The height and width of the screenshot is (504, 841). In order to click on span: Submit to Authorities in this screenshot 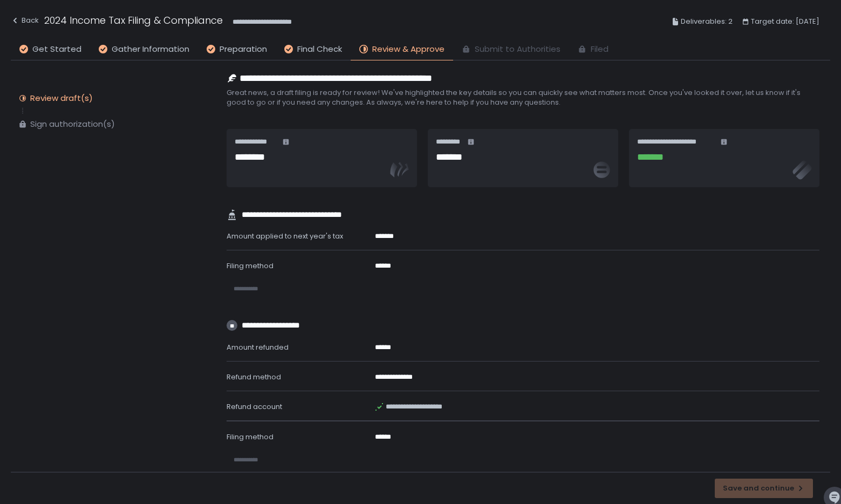, I will do `click(518, 49)`.